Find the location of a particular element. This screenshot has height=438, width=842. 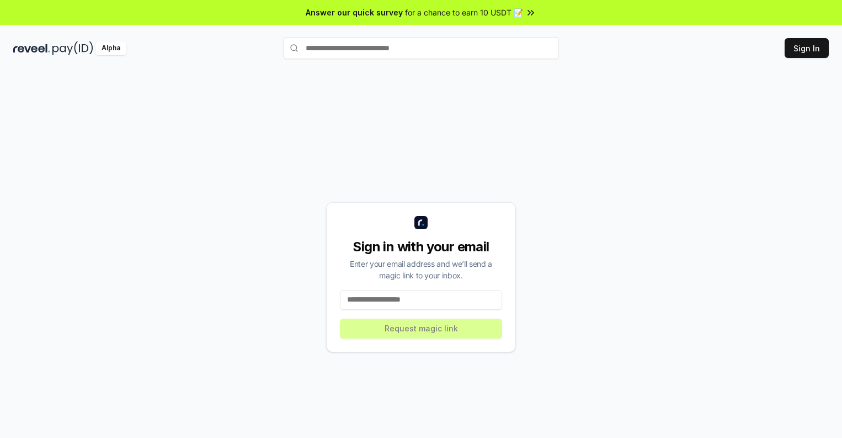

img: logo_small is located at coordinates (421, 222).